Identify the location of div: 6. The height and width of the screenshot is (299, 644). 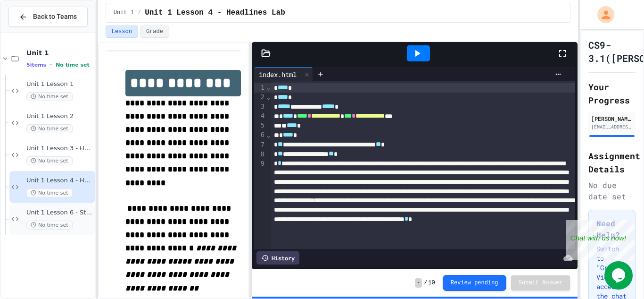
(260, 135).